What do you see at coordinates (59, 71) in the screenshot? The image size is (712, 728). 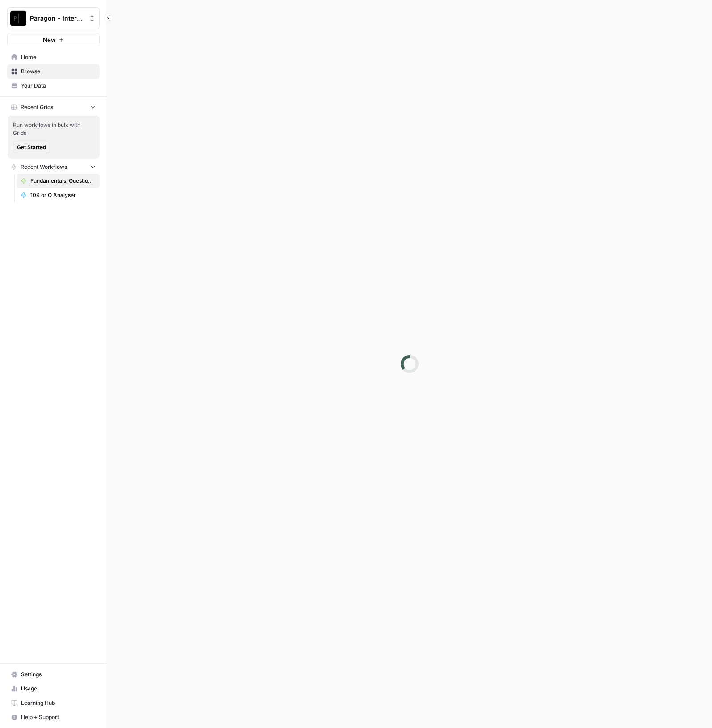 I see `span: Browse` at bounding box center [59, 71].